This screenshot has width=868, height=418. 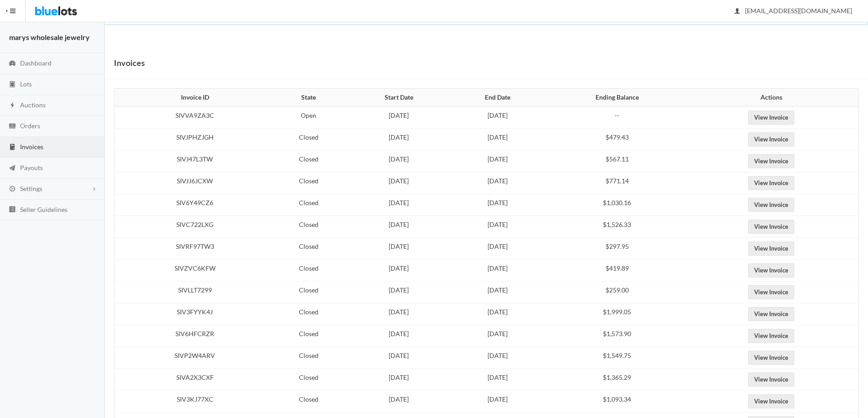 What do you see at coordinates (193, 98) in the screenshot?
I see `th: Invoice ID` at bounding box center [193, 98].